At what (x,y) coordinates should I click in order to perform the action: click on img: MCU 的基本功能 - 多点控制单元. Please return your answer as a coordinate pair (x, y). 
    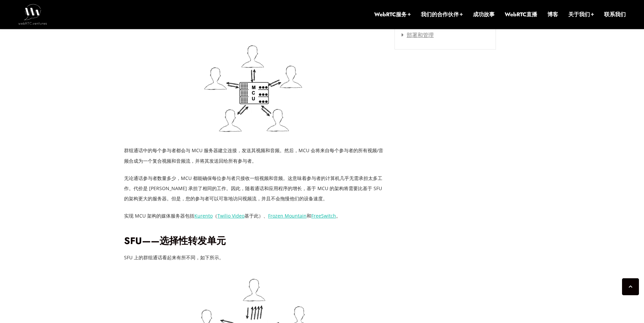
    Looking at the image, I should click on (254, 88).